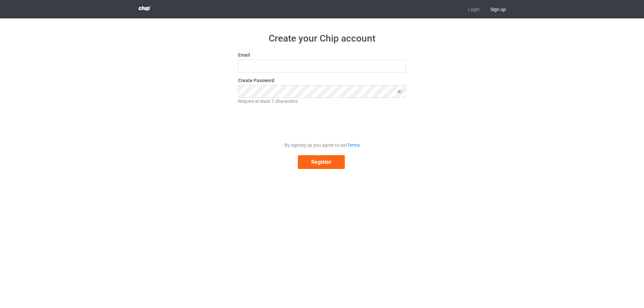 Image resolution: width=644 pixels, height=308 pixels. I want to click on button: Register, so click(322, 162).